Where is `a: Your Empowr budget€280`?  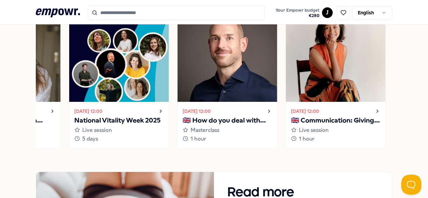 a: Your Empowr budget€280 is located at coordinates (297, 13).